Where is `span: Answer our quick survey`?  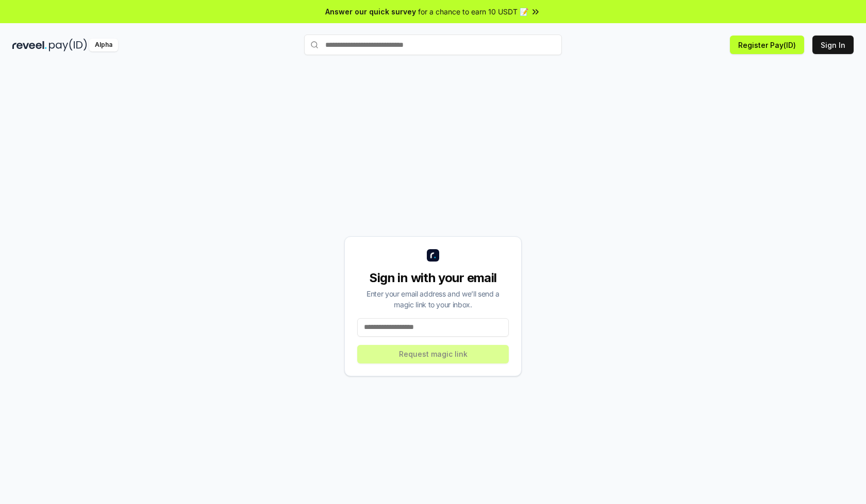
span: Answer our quick survey is located at coordinates (371, 11).